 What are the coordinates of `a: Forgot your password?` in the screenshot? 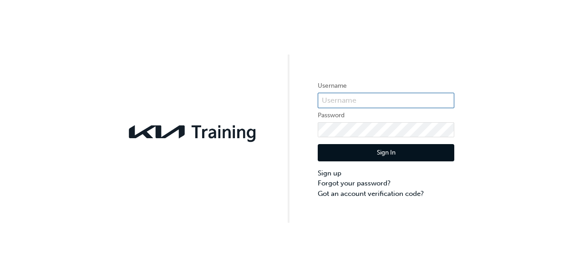 It's located at (386, 184).